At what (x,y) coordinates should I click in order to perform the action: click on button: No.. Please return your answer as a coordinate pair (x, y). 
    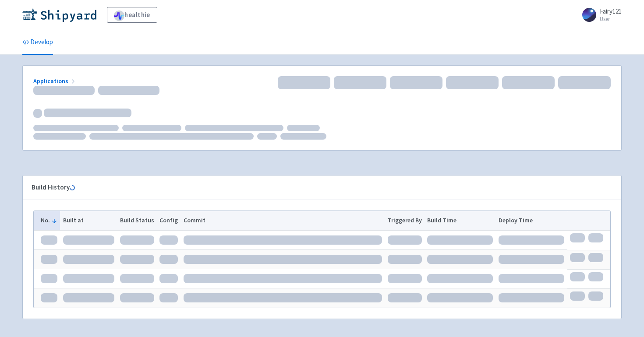
    Looking at the image, I should click on (49, 220).